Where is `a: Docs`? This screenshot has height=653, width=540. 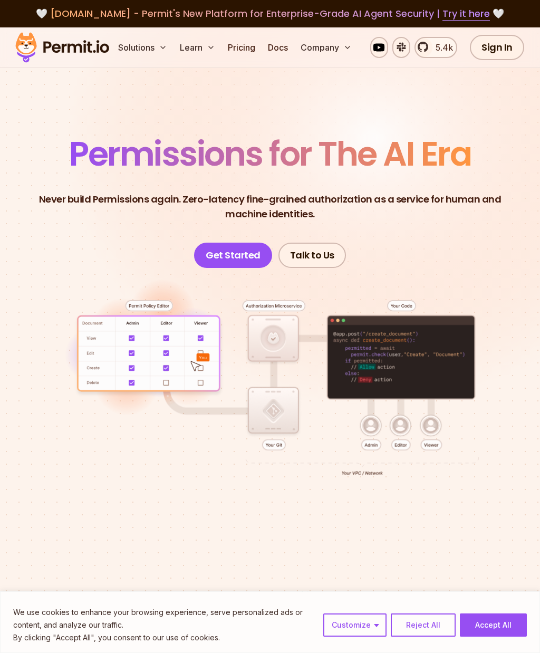
a: Docs is located at coordinates (278, 47).